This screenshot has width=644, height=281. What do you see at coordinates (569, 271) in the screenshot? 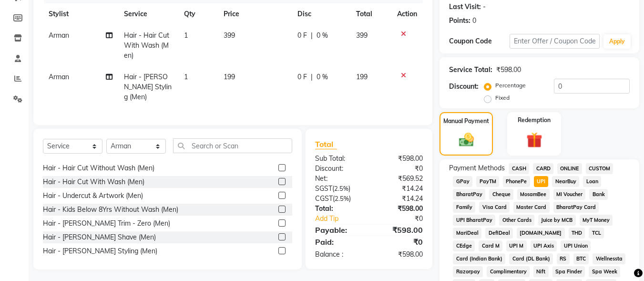
I see `span: Spa Finder` at bounding box center [569, 271].